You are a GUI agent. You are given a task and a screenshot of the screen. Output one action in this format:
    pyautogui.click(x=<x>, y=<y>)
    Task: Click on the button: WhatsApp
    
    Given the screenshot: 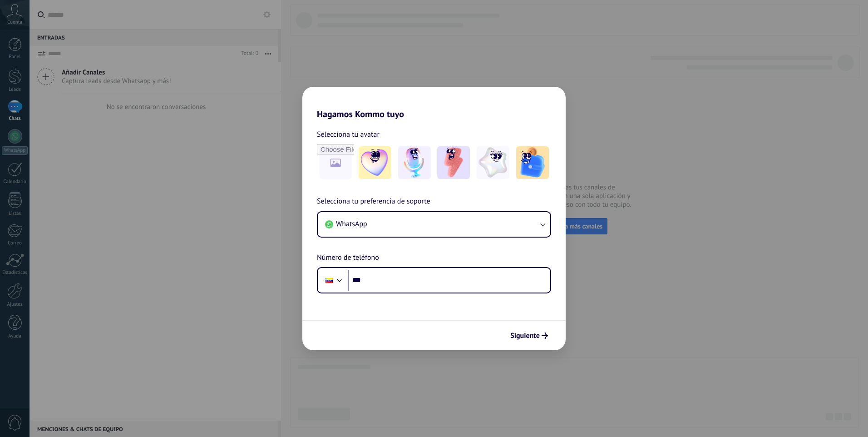 What is the action you would take?
    pyautogui.click(x=434, y=225)
    